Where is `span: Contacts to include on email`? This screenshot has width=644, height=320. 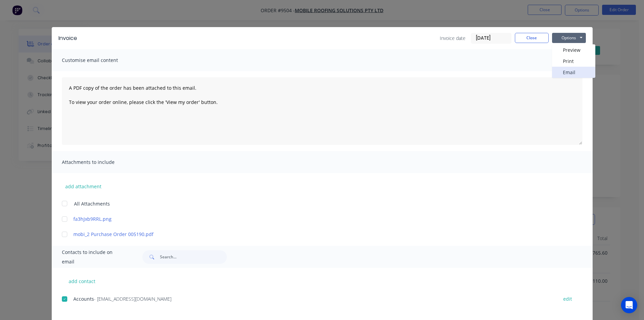
span: Contacts to include on email is located at coordinates (94, 257).